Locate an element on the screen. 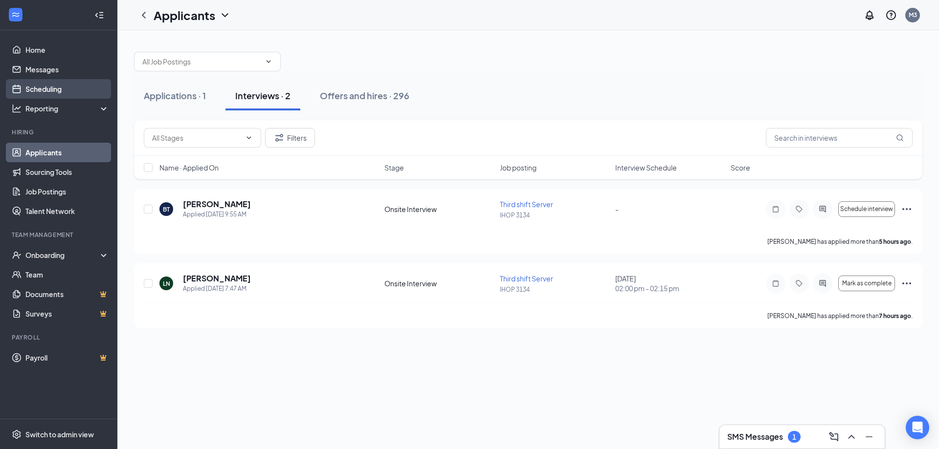 This screenshot has height=449, width=939. a: Messages is located at coordinates (67, 69).